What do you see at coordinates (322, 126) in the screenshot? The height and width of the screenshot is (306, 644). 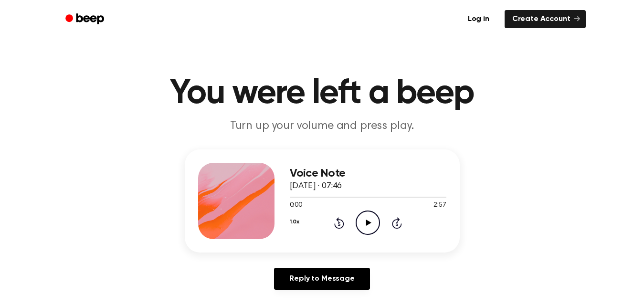 I see `p: Turn up your volume and press play.` at bounding box center [322, 126].